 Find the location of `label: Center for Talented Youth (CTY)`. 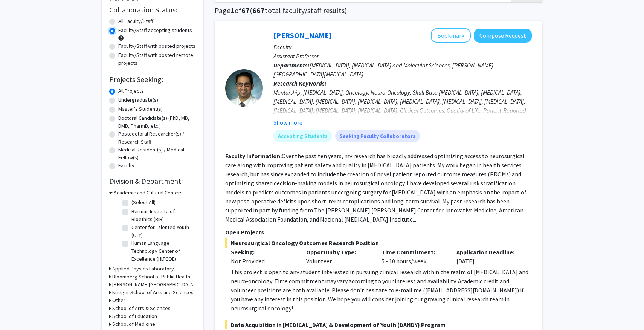

label: Center for Talented Youth (CTY) is located at coordinates (163, 231).